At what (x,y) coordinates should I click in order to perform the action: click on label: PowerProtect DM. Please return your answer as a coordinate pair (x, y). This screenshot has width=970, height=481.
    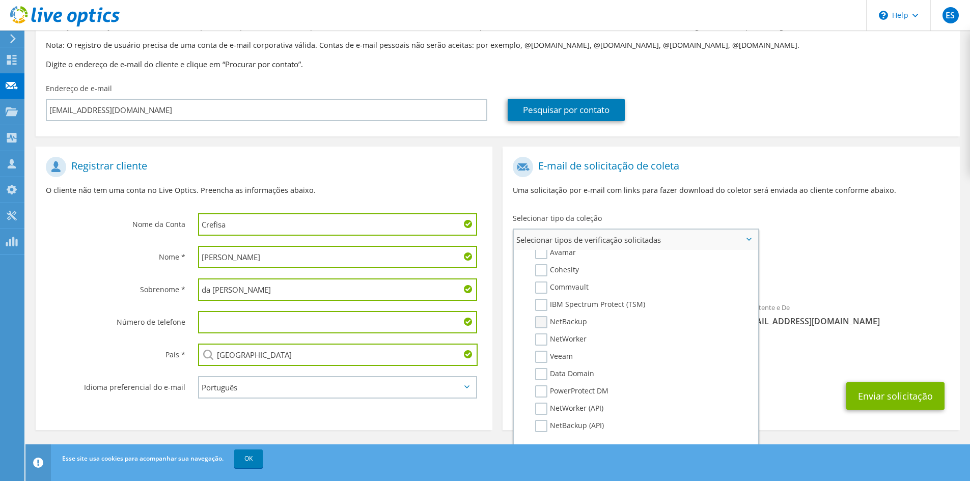
    Looking at the image, I should click on (572, 391).